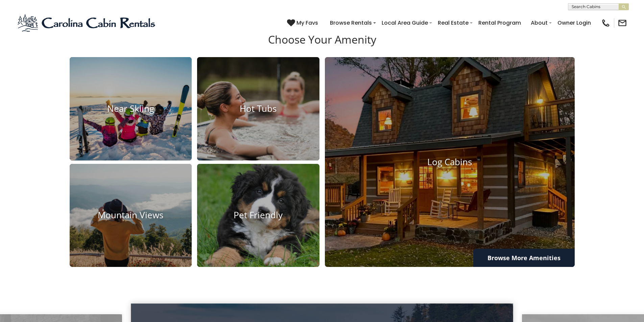 The height and width of the screenshot is (322, 644). Describe the element at coordinates (258, 108) in the screenshot. I see `h4: Hot Tubs` at that location.